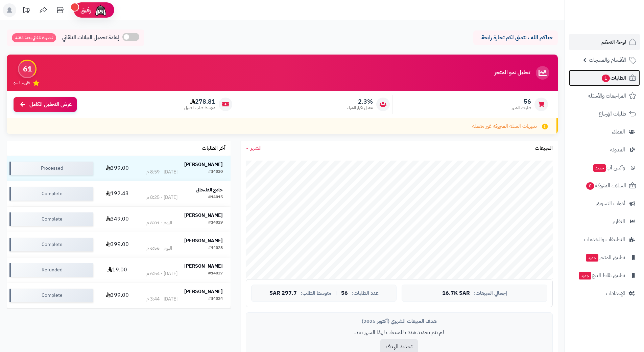 The image size is (644, 352). Describe the element at coordinates (365, 292) in the screenshot. I see `span: عدد الطلبات:` at that location.